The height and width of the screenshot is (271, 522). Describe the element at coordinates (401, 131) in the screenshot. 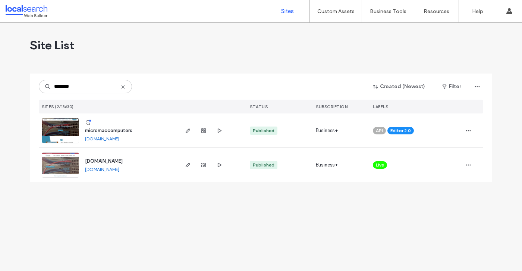

I see `span: Editor 2.0` at that location.